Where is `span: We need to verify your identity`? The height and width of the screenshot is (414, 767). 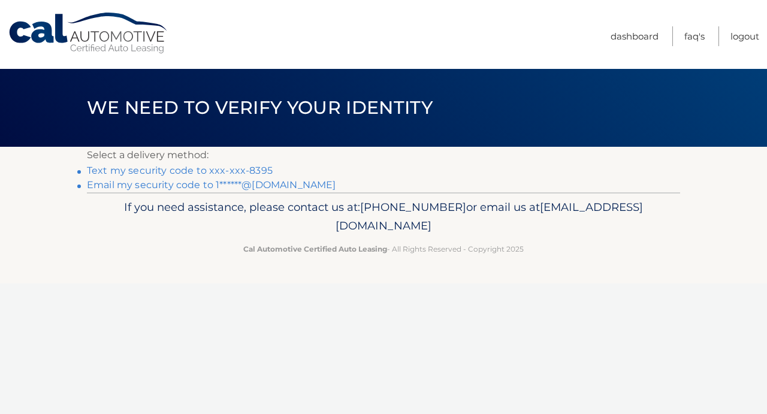 span: We need to verify your identity is located at coordinates (259, 107).